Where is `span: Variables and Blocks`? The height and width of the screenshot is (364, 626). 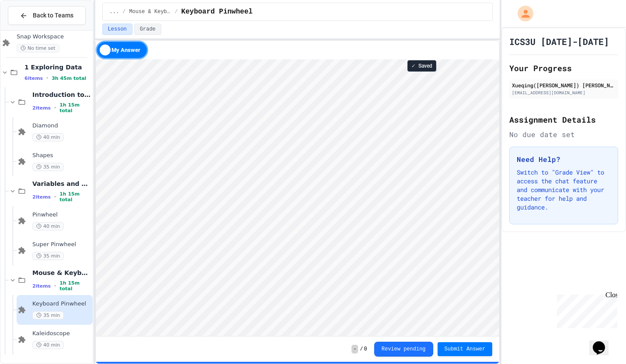 span: Variables and Blocks is located at coordinates (62, 184).